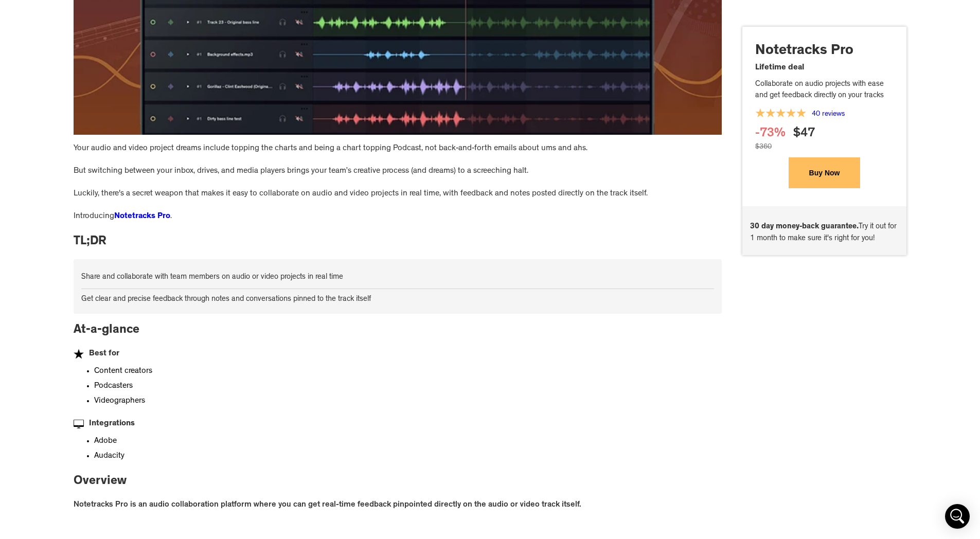  What do you see at coordinates (408, 371) in the screenshot?
I see `li: Content creators` at bounding box center [408, 371].